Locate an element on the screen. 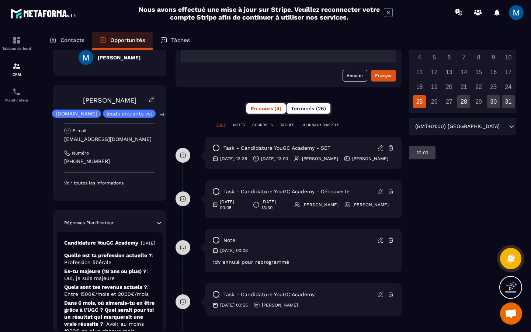 The width and height of the screenshot is (531, 332). p: Opportunités is located at coordinates (128, 40).